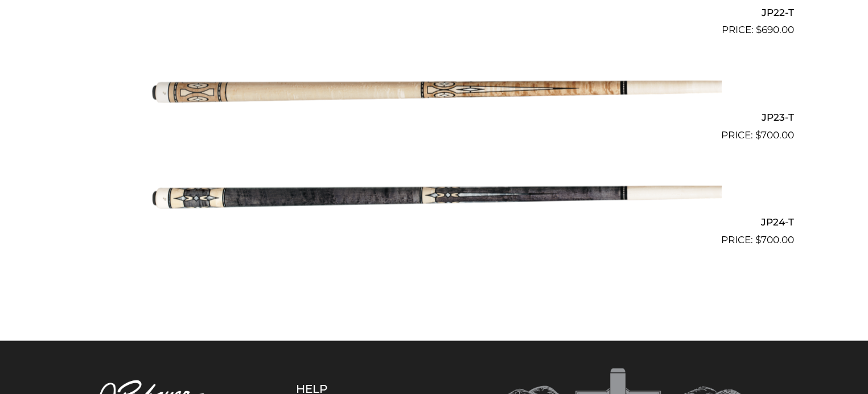 Image resolution: width=868 pixels, height=394 pixels. I want to click on img: JP23-T, so click(434, 90).